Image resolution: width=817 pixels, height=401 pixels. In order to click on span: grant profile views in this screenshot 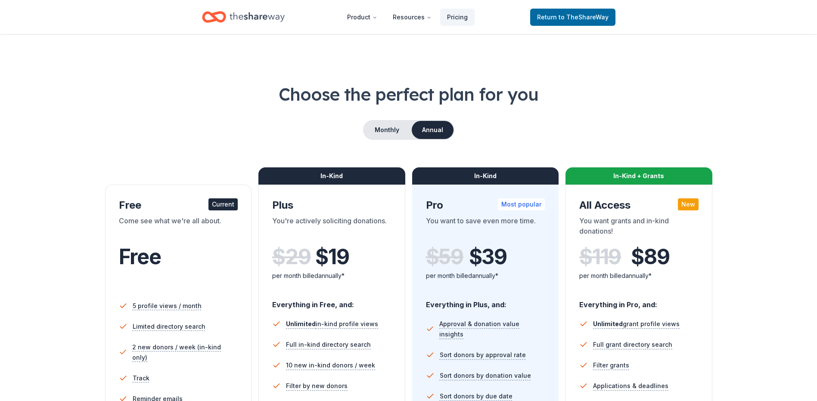, I will do `click(636, 324)`.